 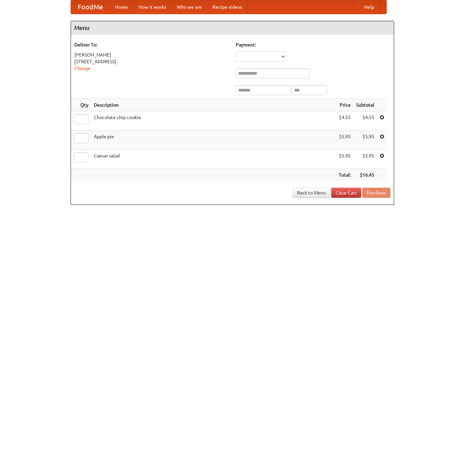 I want to click on td: Apple pie, so click(x=213, y=140).